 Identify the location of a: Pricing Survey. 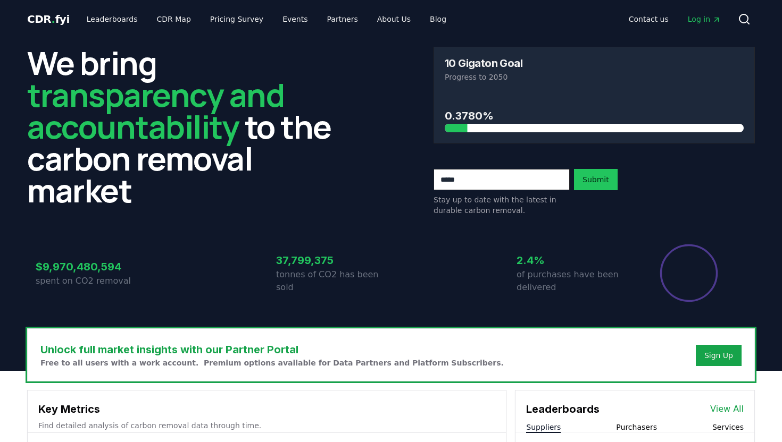
(237, 19).